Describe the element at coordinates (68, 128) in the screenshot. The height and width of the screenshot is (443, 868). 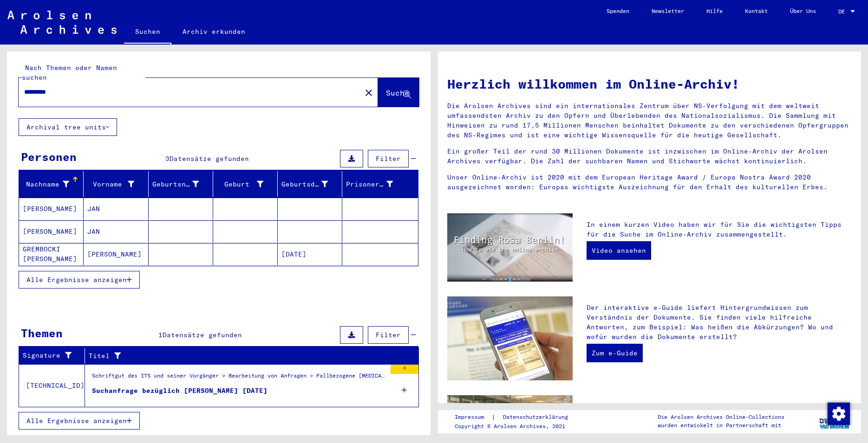
I see `button: Archival tree units` at that location.